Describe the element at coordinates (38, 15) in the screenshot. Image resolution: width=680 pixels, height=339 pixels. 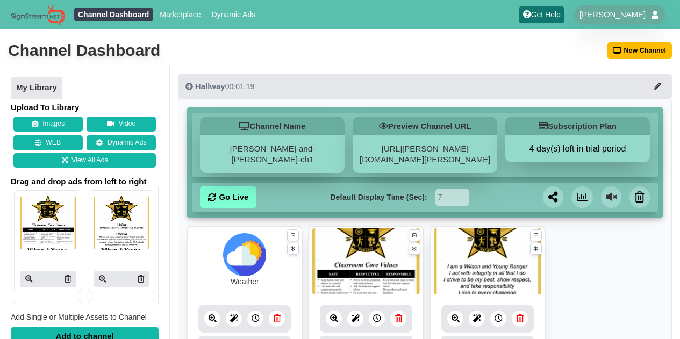
I see `img: Sign Stream.NET` at that location.